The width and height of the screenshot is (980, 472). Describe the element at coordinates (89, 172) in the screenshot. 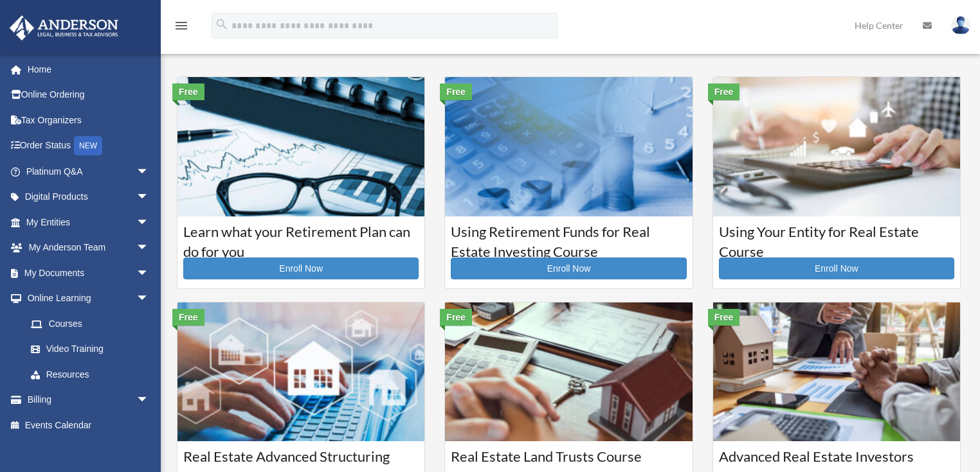

I see `a: Platinum Q&Aarrow_drop_down` at that location.